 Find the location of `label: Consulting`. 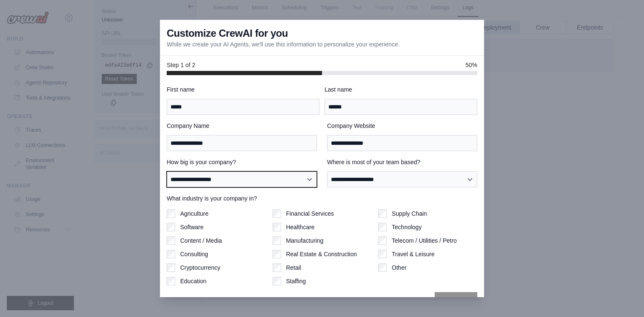

label: Consulting is located at coordinates (194, 254).